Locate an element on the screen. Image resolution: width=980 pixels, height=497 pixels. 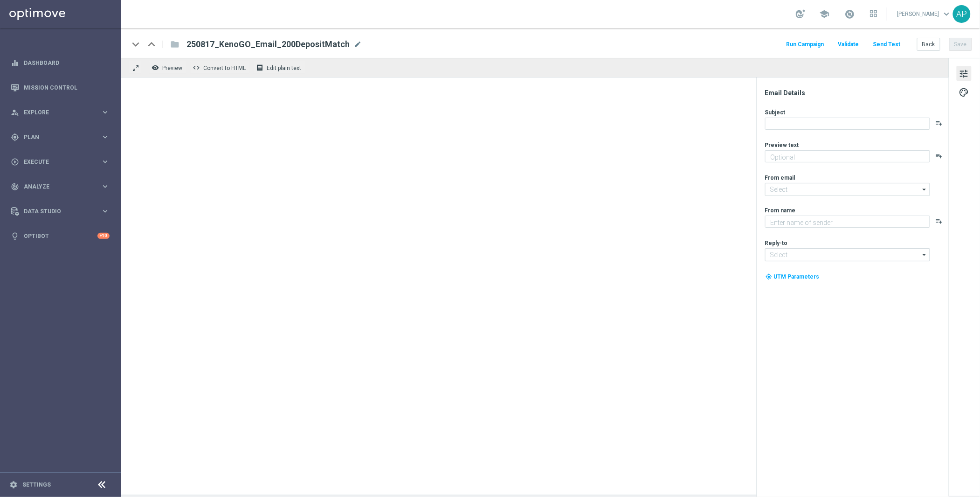
span: UTM Parameters is located at coordinates (796, 277).